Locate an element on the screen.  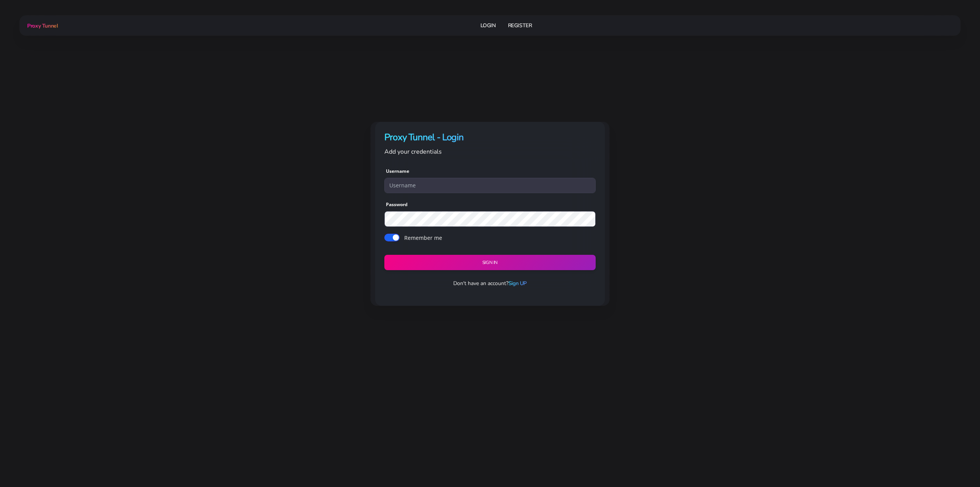
p: Add your credentials is located at coordinates (490, 151).